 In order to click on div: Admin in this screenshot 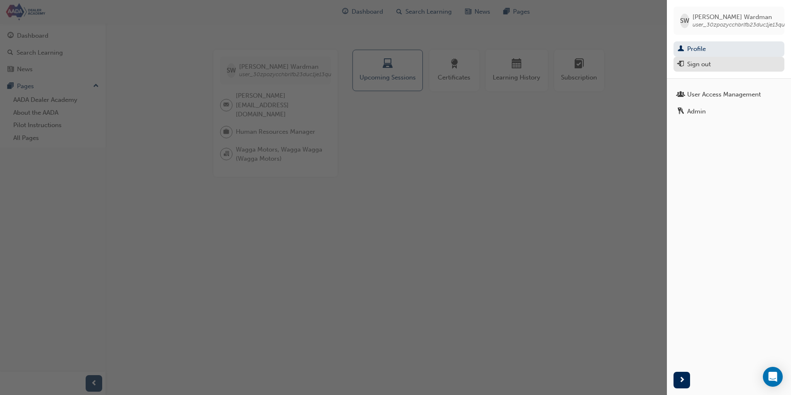, I will do `click(696, 111)`.